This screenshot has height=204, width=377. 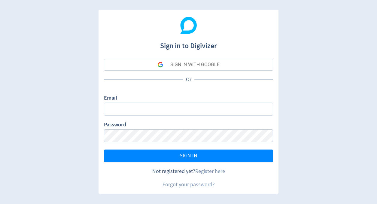 What do you see at coordinates (188, 171) in the screenshot?
I see `div: Not registered yet?` at bounding box center [188, 171].